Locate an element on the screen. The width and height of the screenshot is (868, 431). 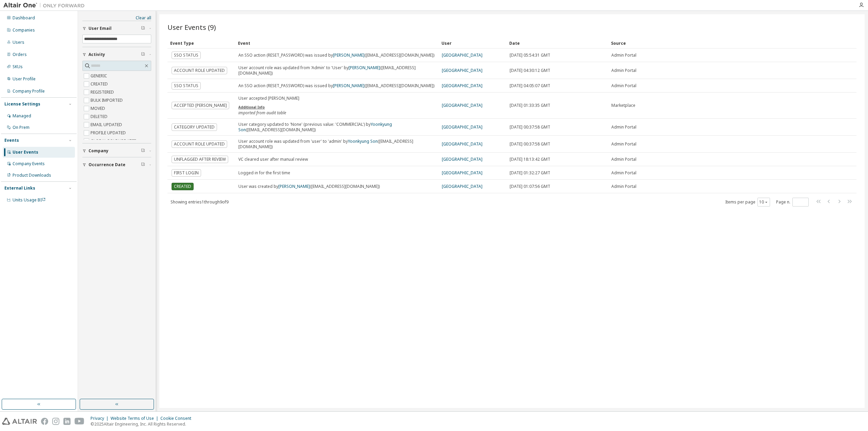
div: User category updated to 'None' (previous value: 'COMMERCIAL') by is located at coordinates (337, 127).